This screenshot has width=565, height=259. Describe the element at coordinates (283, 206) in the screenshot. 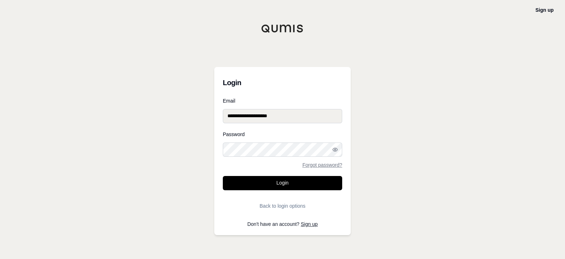

I see `button: Back to login options` at that location.